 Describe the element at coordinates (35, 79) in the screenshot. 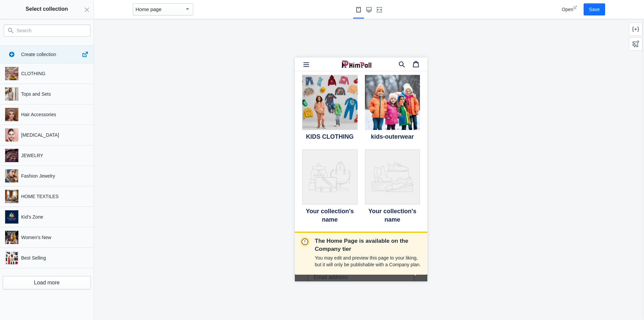

I see `span: KIDS CLOTHING` at that location.